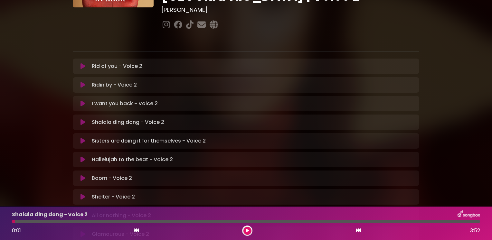  I want to click on span: 3:52, so click(475, 231).